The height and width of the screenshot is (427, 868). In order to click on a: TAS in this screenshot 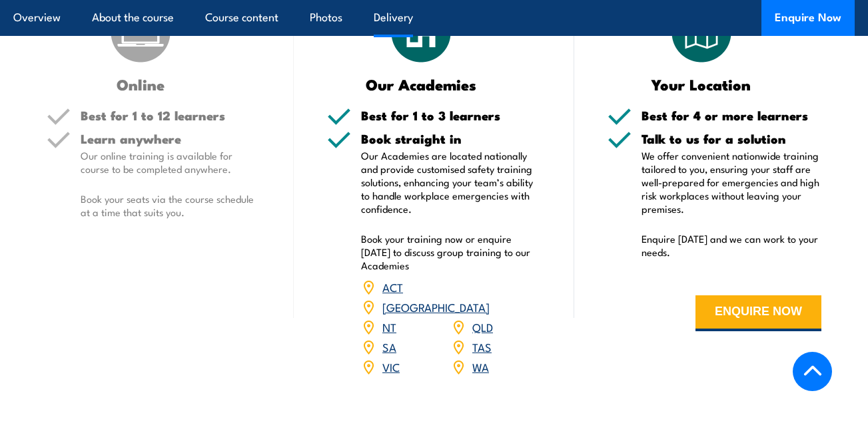, I will do `click(481, 347)`.